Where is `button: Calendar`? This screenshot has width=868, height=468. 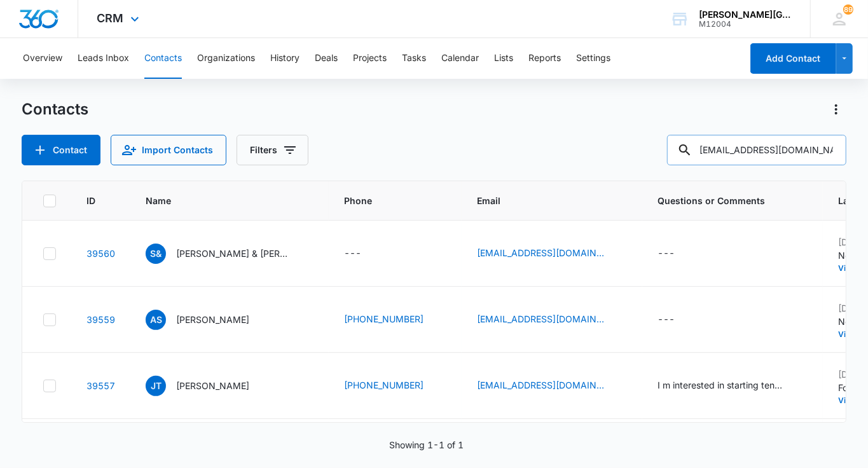
button: Calendar is located at coordinates (459, 58).